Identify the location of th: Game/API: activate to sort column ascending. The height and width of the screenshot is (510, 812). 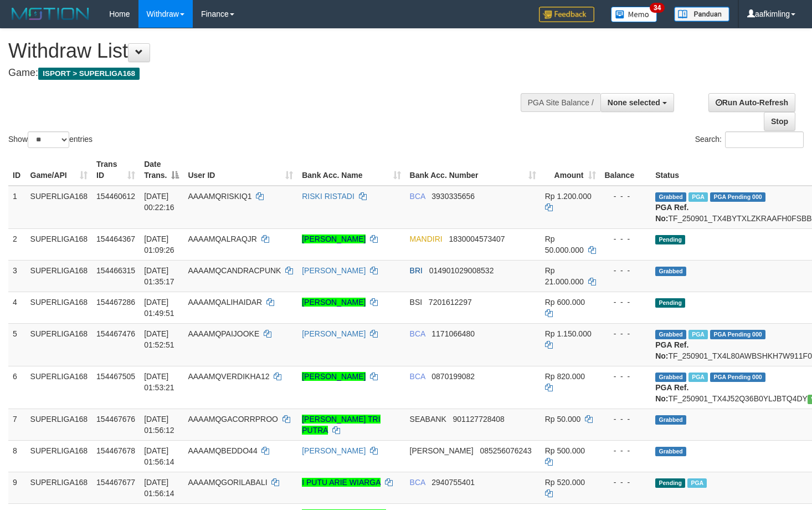
(59, 169).